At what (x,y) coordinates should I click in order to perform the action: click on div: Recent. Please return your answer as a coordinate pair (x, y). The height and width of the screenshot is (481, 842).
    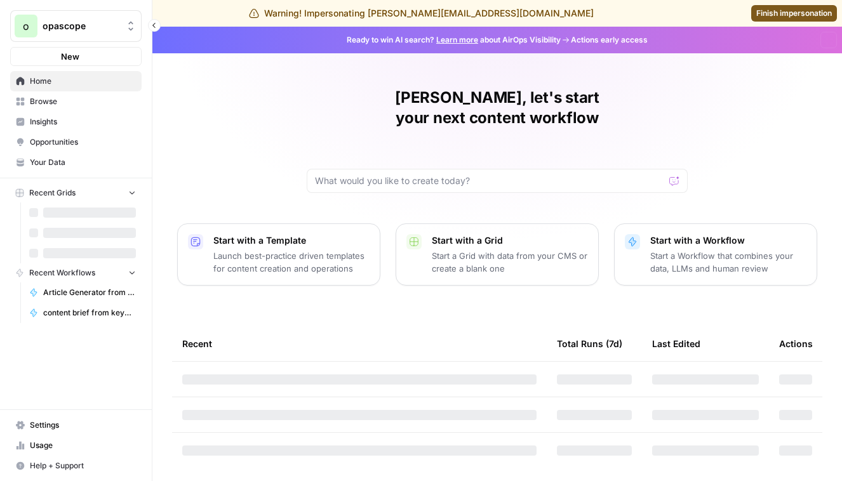
    Looking at the image, I should click on (359, 344).